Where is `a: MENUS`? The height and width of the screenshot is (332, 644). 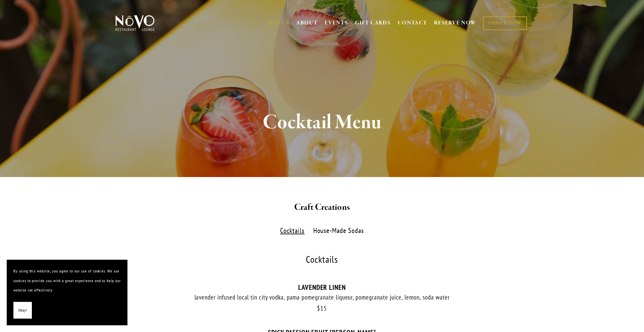 a: MENUS is located at coordinates (278, 23).